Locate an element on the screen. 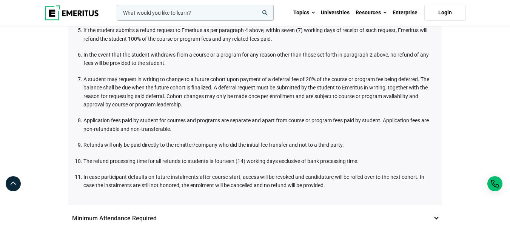 This screenshot has width=510, height=229. li: A student may request in writing to change to a future cohort upon payment of a deferral fee of 2... is located at coordinates (259, 92).